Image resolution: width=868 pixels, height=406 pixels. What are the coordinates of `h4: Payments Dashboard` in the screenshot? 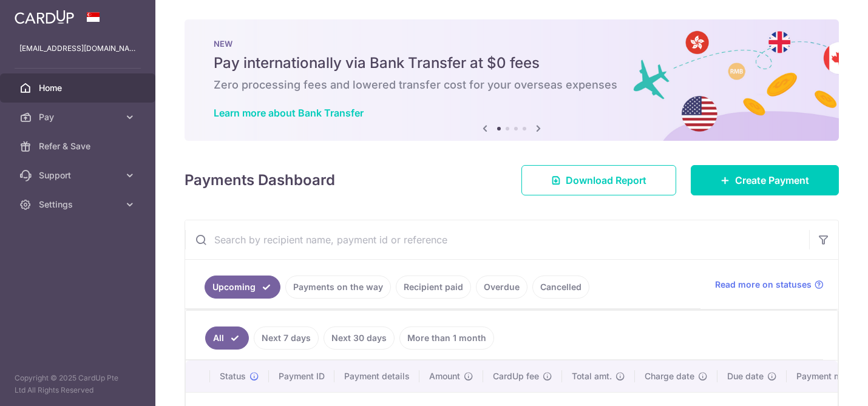 It's located at (259, 180).